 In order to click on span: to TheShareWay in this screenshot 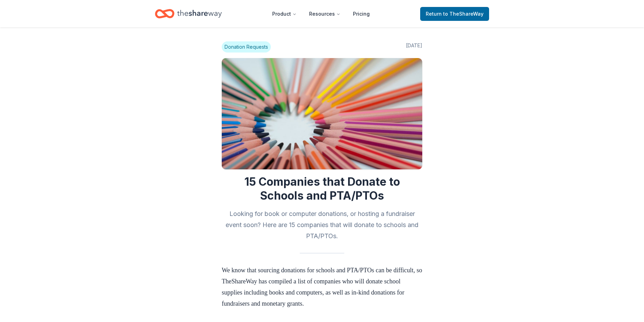, I will do `click(463, 14)`.